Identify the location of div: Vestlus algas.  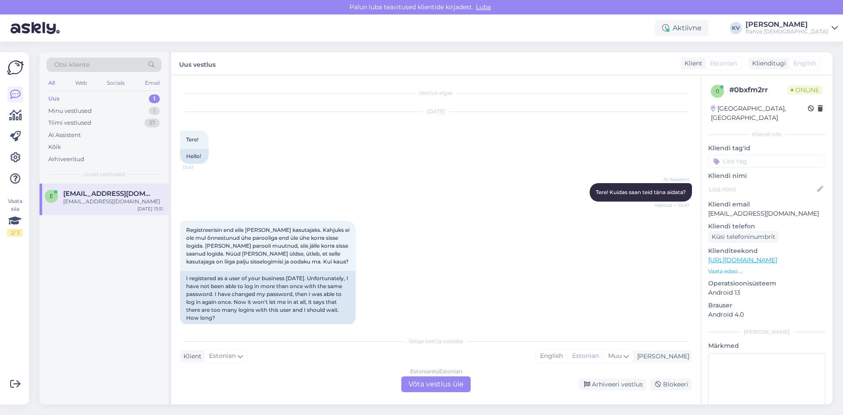
(436, 93).